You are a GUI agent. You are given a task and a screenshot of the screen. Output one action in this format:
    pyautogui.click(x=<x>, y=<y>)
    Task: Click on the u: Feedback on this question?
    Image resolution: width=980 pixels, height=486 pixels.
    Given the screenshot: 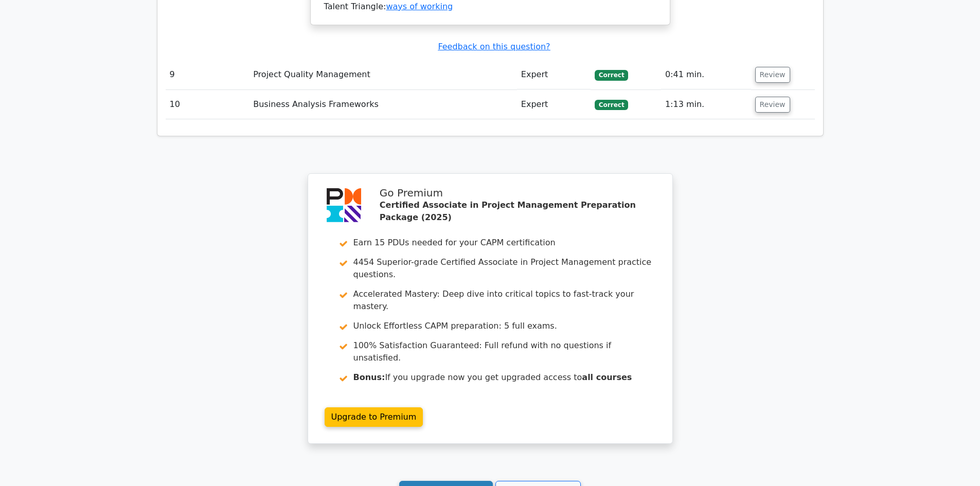 What is the action you would take?
    pyautogui.click(x=494, y=46)
    